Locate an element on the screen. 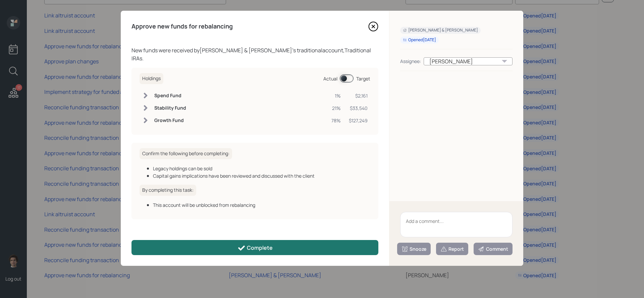 The width and height of the screenshot is (644, 298). button: Complete is located at coordinates (255, 247).